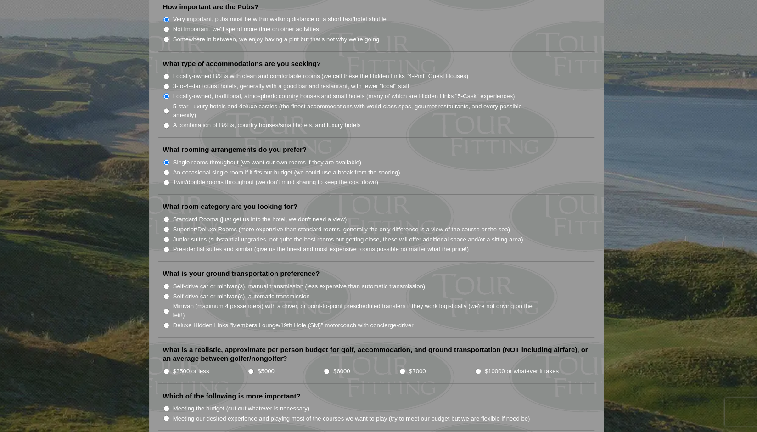 The height and width of the screenshot is (432, 757). Describe the element at coordinates (348, 240) in the screenshot. I see `label: Junior suites (substantial upgrades, not quite the best rooms but getting close, these will offer...` at that location.